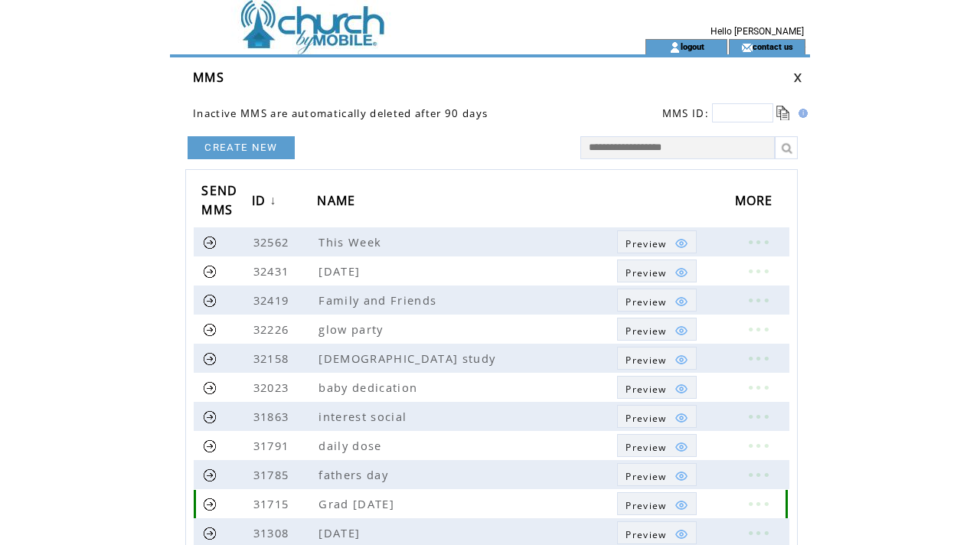  I want to click on span: 32023, so click(273, 387).